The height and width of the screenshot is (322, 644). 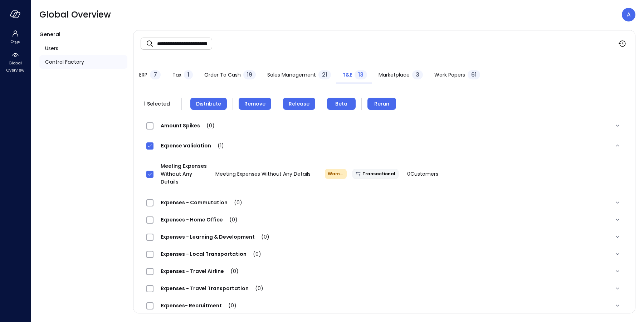 What do you see at coordinates (209, 104) in the screenshot?
I see `button: Distribute` at bounding box center [209, 104].